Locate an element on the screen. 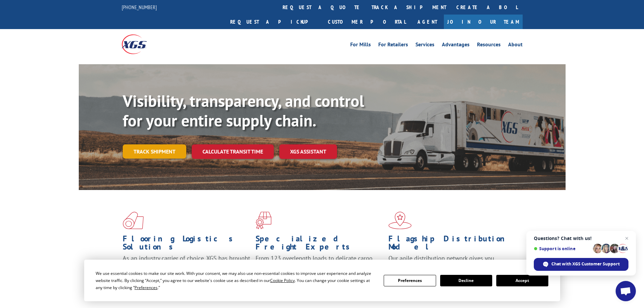 The height and width of the screenshot is (308, 644). a: For Retailers is located at coordinates (393, 46).